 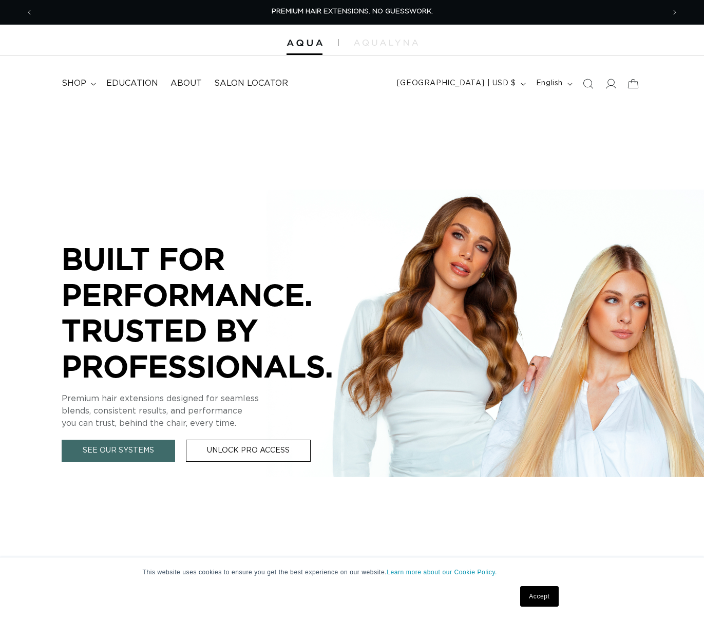 I want to click on a: Salon Locator, so click(x=251, y=83).